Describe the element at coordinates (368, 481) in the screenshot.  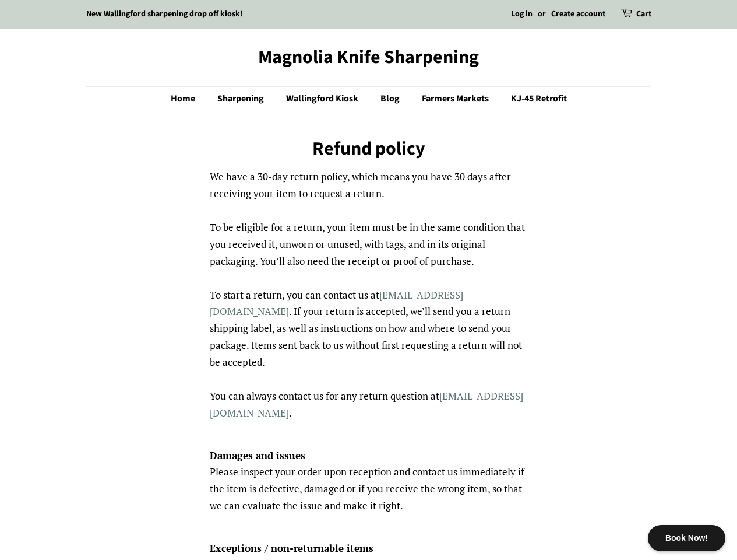
I see `p: Please inspect your order upon reception and contact us immediately if the item is defective, dam...` at that location.